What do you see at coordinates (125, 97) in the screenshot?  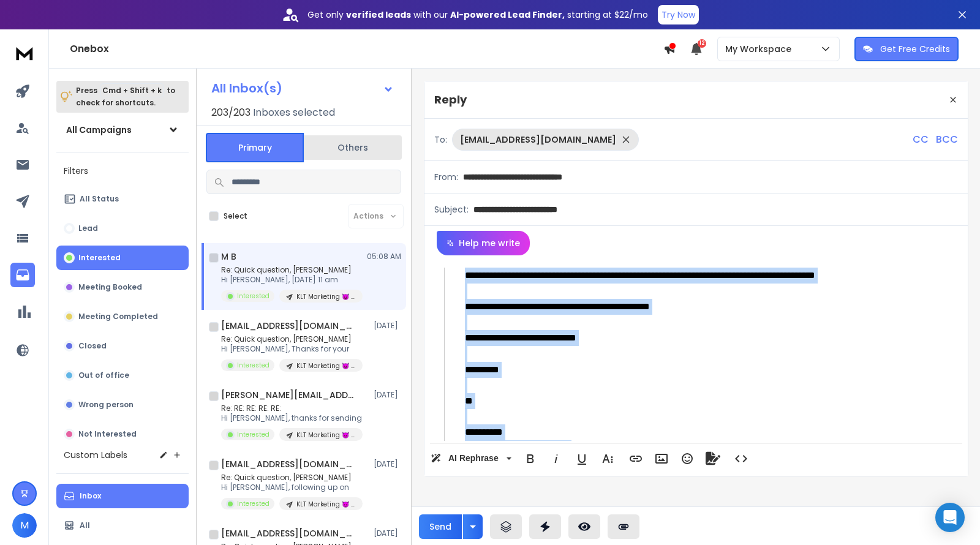 I see `p: Press to check for shortcuts.` at bounding box center [125, 97].